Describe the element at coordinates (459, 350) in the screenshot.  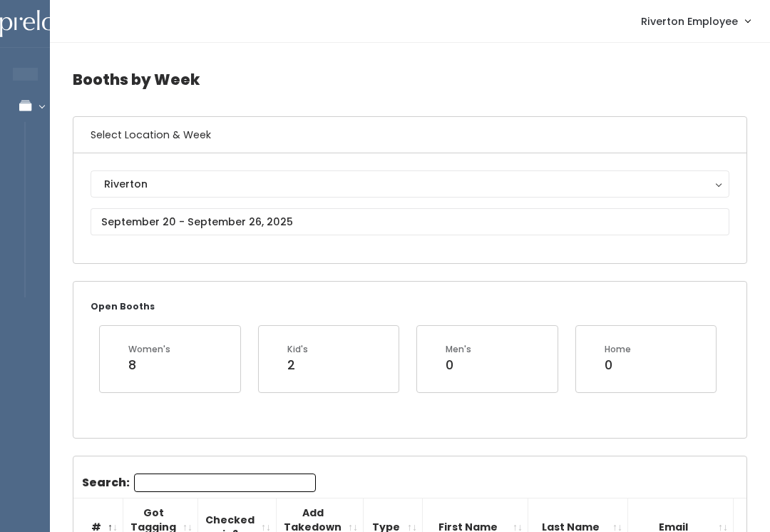
I see `div: Men's` at that location.